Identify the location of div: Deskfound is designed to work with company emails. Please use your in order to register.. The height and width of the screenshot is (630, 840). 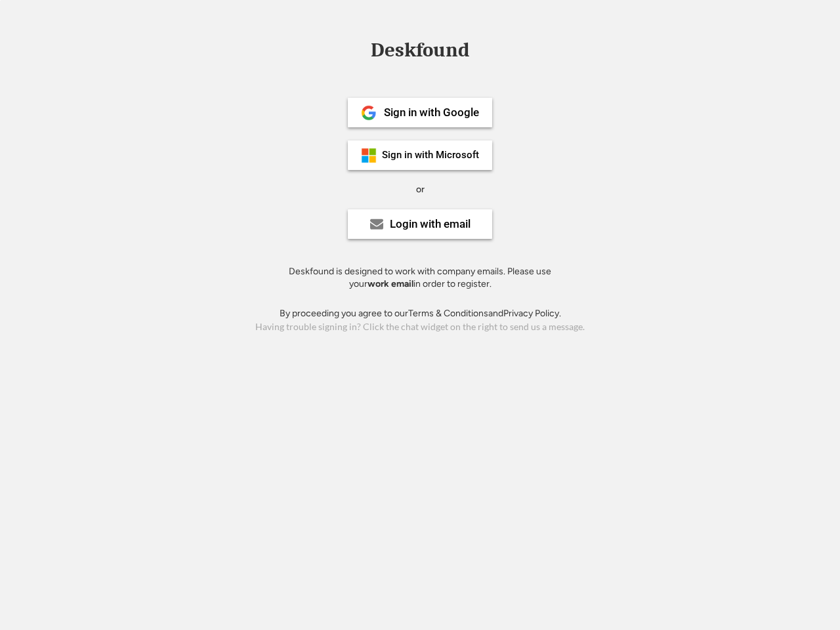
(420, 278).